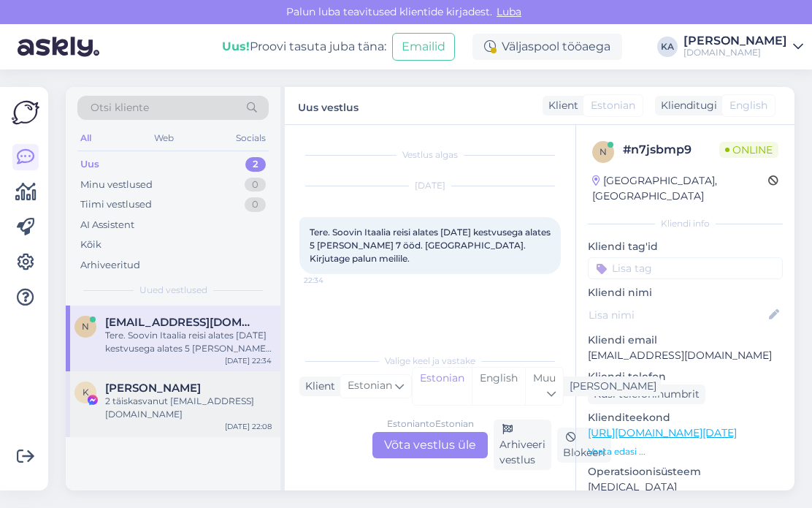  Describe the element at coordinates (26, 112) in the screenshot. I see `img: Askly Logo` at that location.